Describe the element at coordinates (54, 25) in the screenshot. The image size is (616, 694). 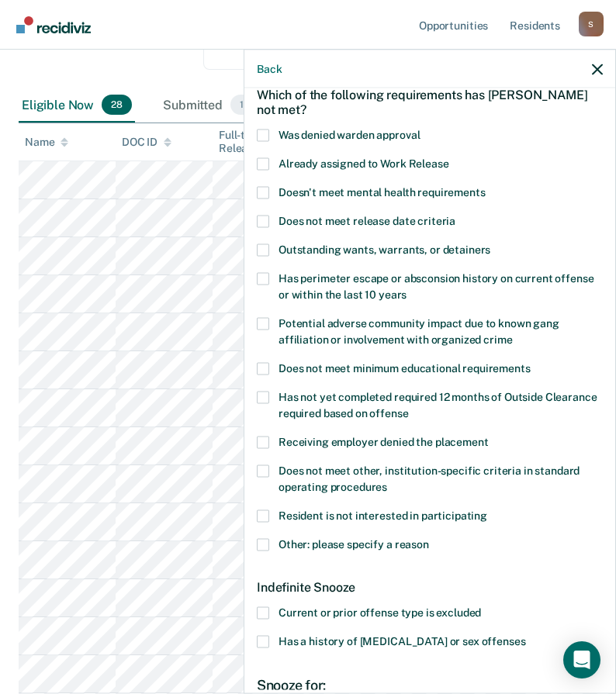
I see `img: Recidiviz` at that location.